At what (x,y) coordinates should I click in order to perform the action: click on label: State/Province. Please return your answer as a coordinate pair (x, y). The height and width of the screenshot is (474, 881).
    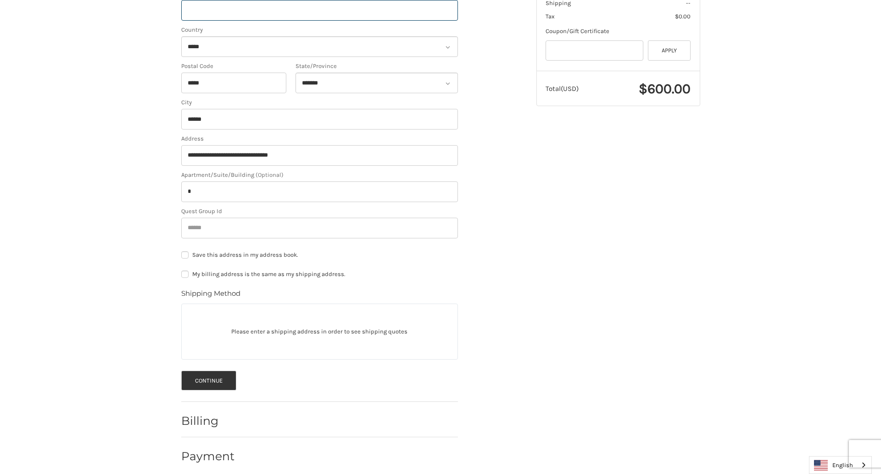
    Looking at the image, I should click on (377, 66).